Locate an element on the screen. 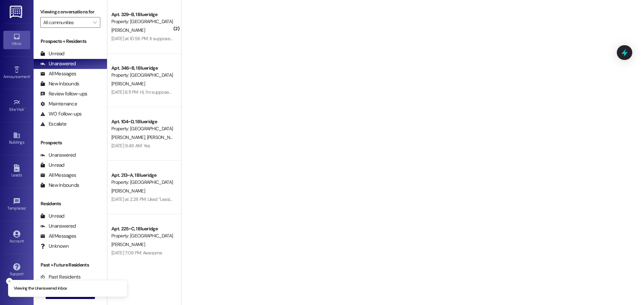 The width and height of the screenshot is (644, 305). a: Buildings is located at coordinates (16, 139).